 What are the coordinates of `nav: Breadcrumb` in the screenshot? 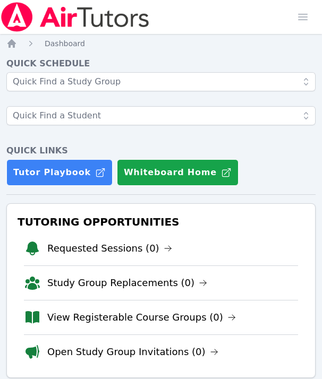 It's located at (161, 44).